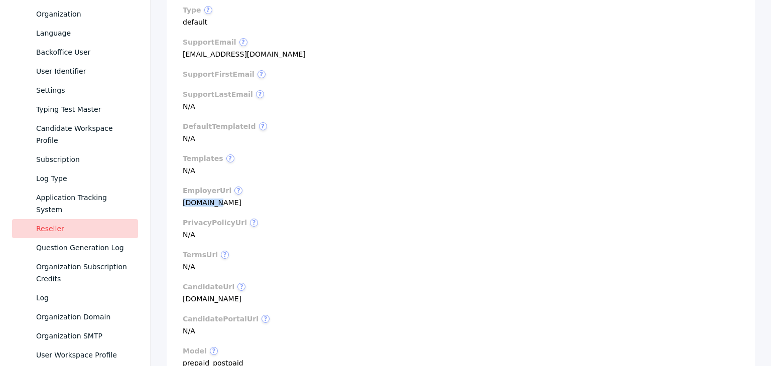 This screenshot has height=366, width=771. I want to click on div: Organization Domain, so click(83, 317).